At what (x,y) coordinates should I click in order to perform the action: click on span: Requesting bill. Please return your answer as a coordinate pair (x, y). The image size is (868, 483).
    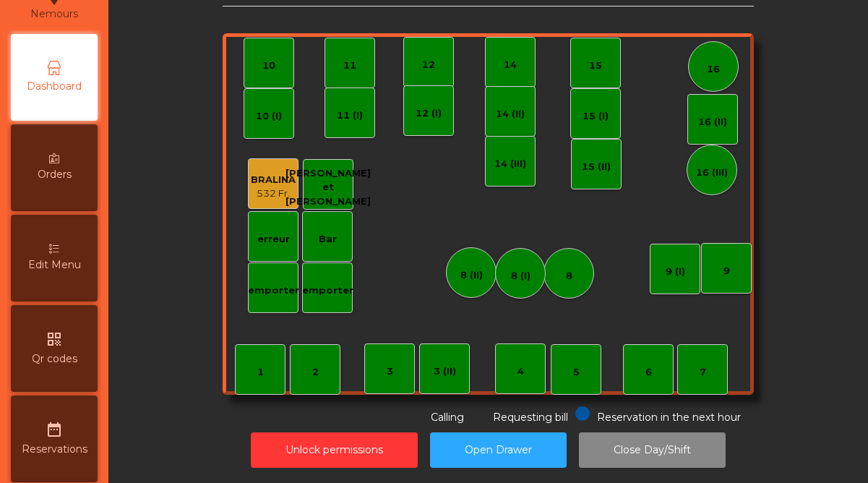
    Looking at the image, I should click on (531, 417).